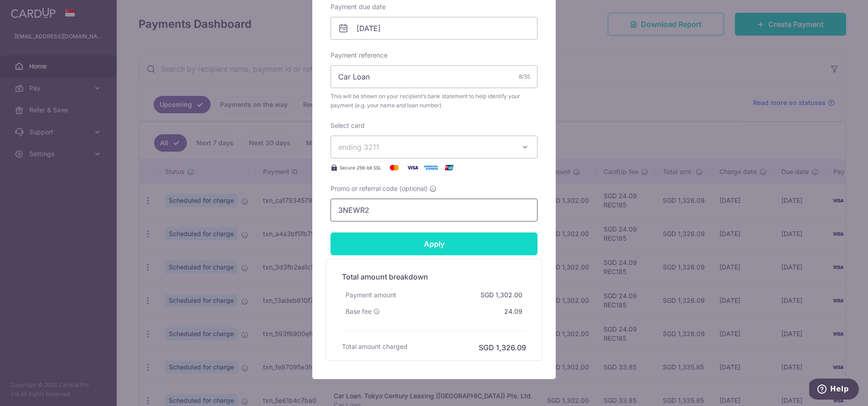  I want to click on img: American Express, so click(431, 168).